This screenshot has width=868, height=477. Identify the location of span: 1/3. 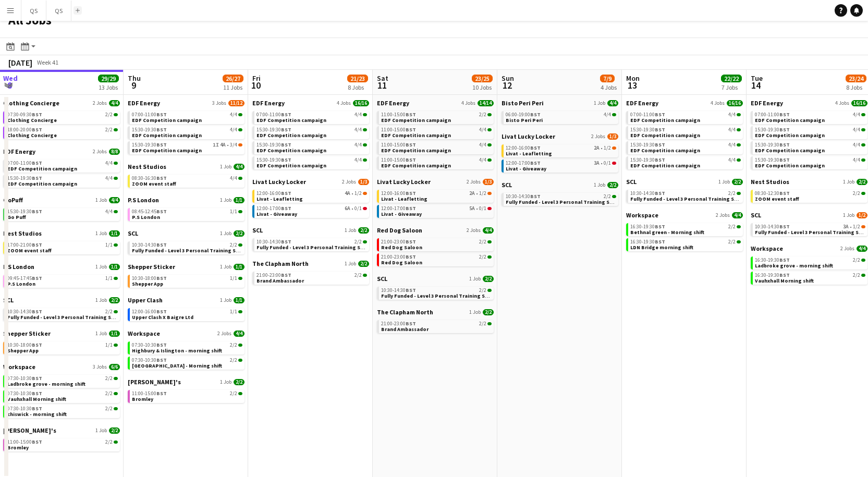
(364, 182).